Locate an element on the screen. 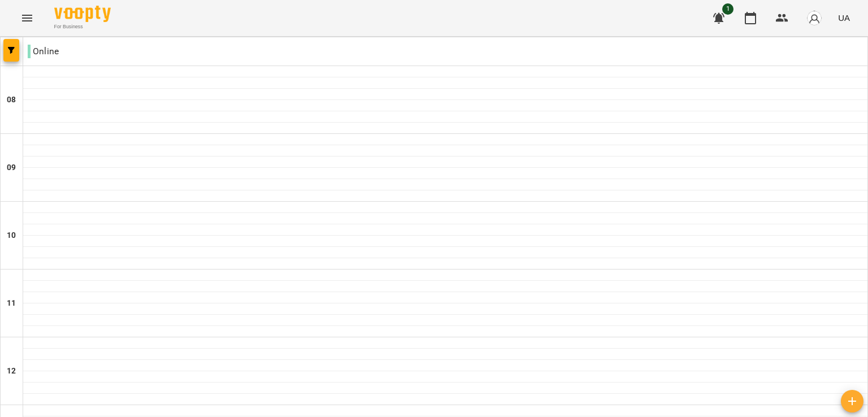 The width and height of the screenshot is (868, 417). h6: 10 is located at coordinates (11, 235).